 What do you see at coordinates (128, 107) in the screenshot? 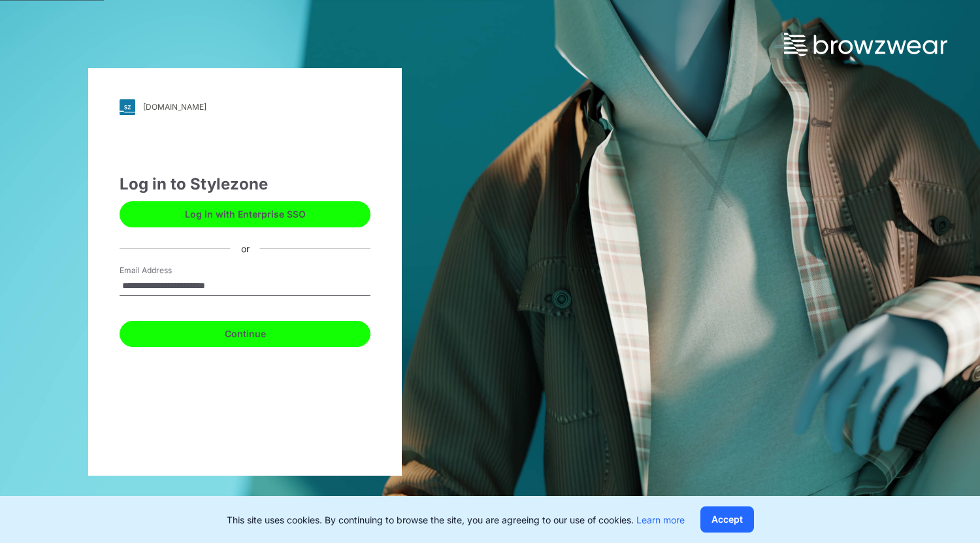
I see `img: svg+xml;base64,PHN2ZyB3aWR0aD0iMjgiIGhlaWdodD0iMjgiIHZpZXdCb3g9IjAgMCAyOCAyOCIgZmlsbD0ibm9uZSIgeG...` at bounding box center [128, 107].